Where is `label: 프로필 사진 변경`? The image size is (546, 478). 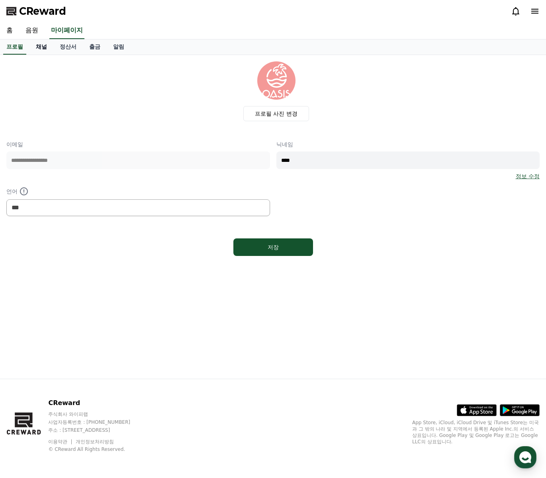
label: 프로필 사진 변경 is located at coordinates (276, 114).